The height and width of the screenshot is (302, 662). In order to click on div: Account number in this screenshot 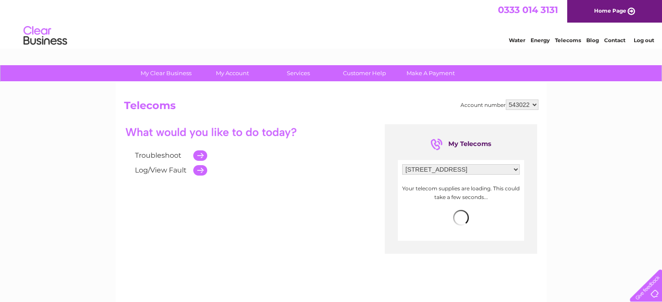, I will do `click(499, 105)`.